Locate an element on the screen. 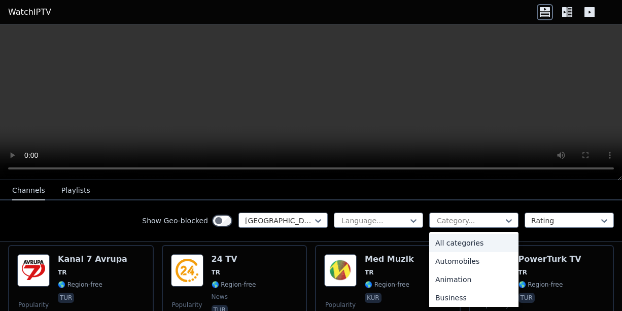 The width and height of the screenshot is (622, 311). img: 24 TV is located at coordinates (187, 270).